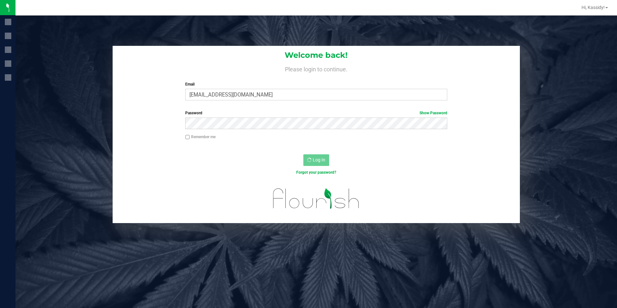 The height and width of the screenshot is (308, 617). What do you see at coordinates (316, 84) in the screenshot?
I see `label: Email` at bounding box center [316, 84].